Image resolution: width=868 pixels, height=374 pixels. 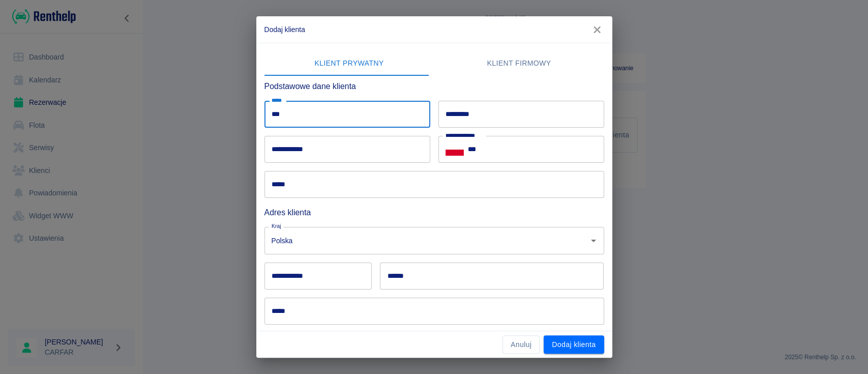 What do you see at coordinates (276, 226) in the screenshot?
I see `label: Kraj` at bounding box center [276, 226].